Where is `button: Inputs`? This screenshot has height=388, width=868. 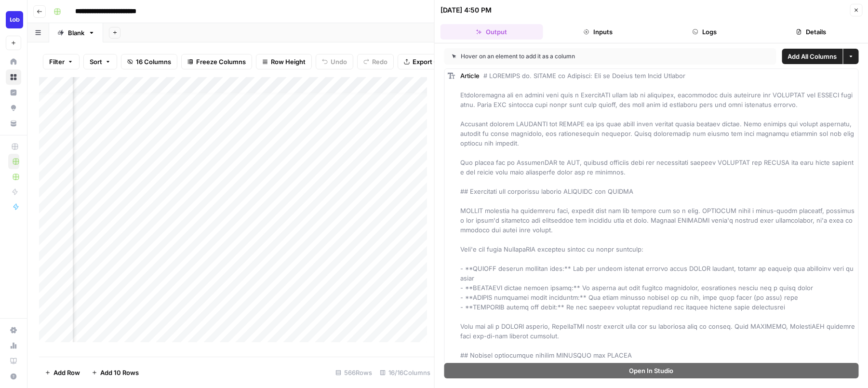 button: Inputs is located at coordinates (598, 32).